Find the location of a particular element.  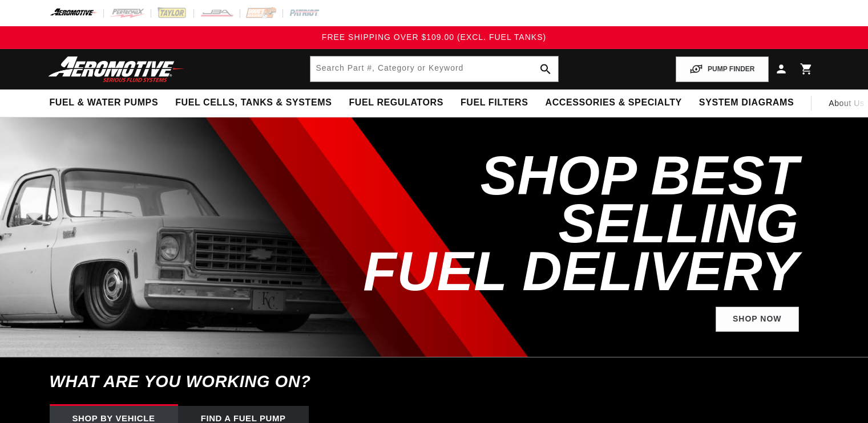

span: About Us is located at coordinates (846, 103).